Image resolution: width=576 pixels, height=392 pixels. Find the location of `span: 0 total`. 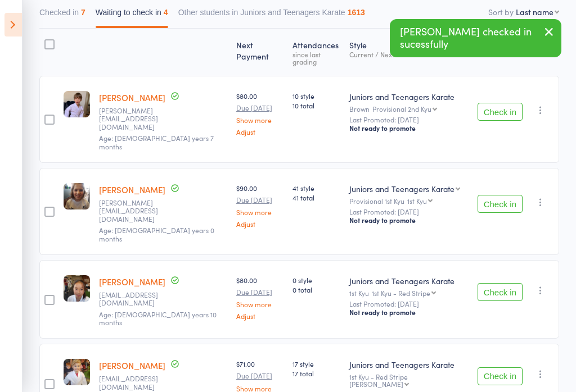

span: 0 total is located at coordinates (317, 289).